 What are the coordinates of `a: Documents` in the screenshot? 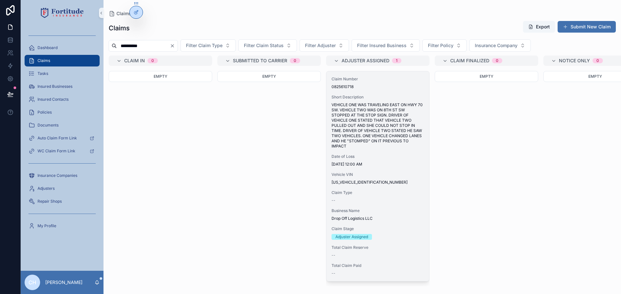 It's located at (62, 125).